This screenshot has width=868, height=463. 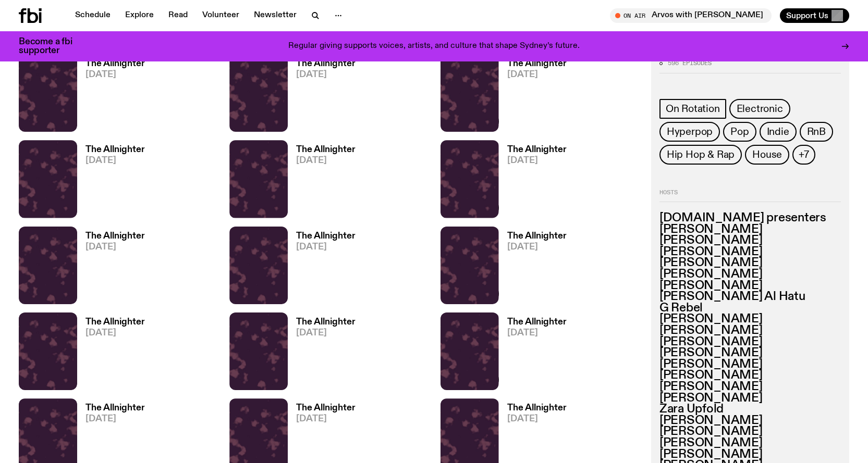 What do you see at coordinates (139, 16) in the screenshot?
I see `a: Explore` at bounding box center [139, 16].